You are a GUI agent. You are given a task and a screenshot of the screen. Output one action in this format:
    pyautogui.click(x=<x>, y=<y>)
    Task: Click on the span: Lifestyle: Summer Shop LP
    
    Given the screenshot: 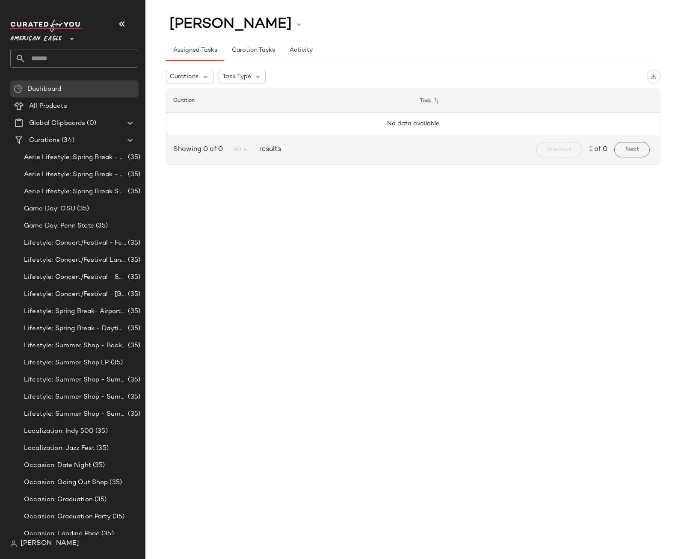 What is the action you would take?
    pyautogui.click(x=66, y=362)
    